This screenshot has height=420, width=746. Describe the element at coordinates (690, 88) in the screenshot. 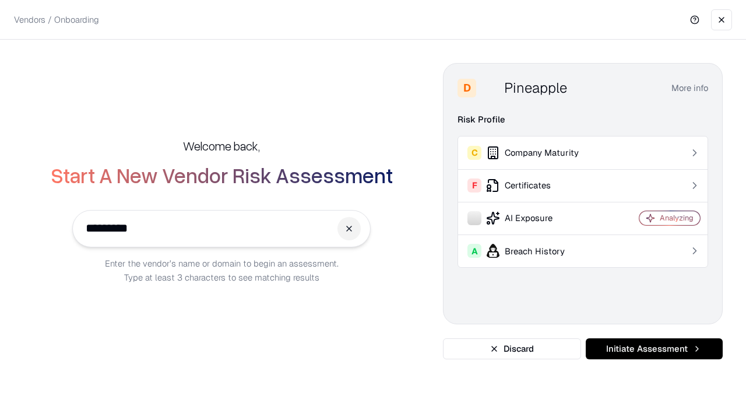

I see `button: More info` at that location.